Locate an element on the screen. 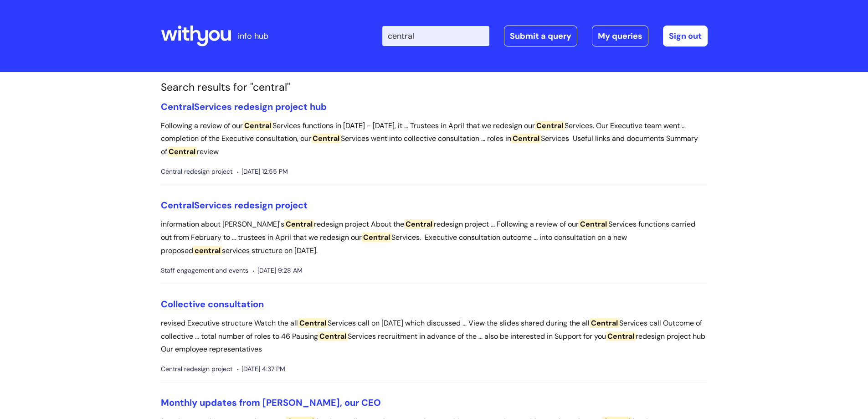  a: CentralServices redesign project hub is located at coordinates (244, 106).